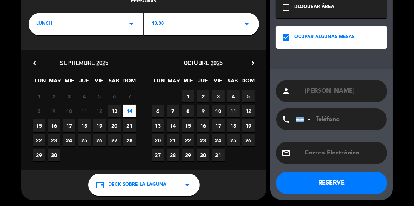 The image size is (414, 206). What do you see at coordinates (286, 91) in the screenshot?
I see `i: person` at bounding box center [286, 91].